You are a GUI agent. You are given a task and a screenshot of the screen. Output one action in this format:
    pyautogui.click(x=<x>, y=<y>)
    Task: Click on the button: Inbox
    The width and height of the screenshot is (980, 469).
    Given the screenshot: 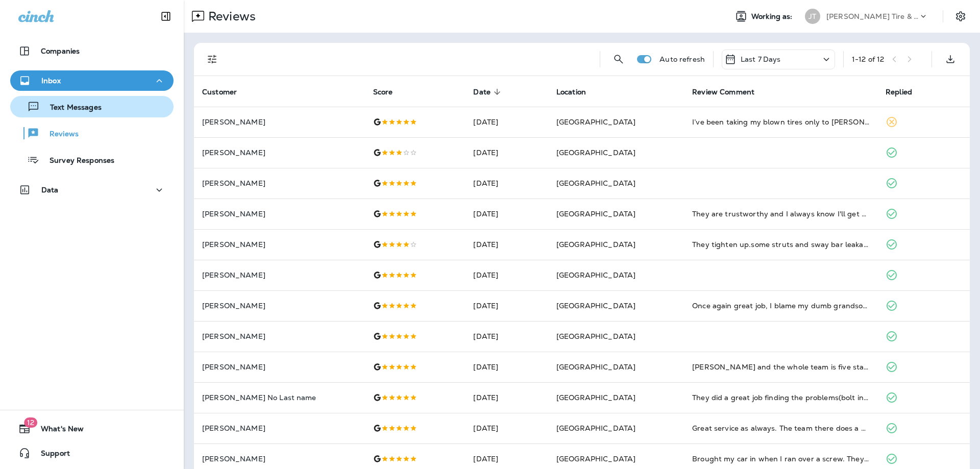 What is the action you would take?
    pyautogui.click(x=92, y=80)
    